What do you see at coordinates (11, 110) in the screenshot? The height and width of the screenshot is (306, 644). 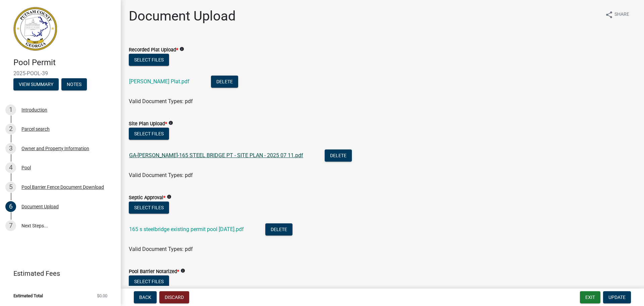 I see `div: 1` at bounding box center [11, 110].